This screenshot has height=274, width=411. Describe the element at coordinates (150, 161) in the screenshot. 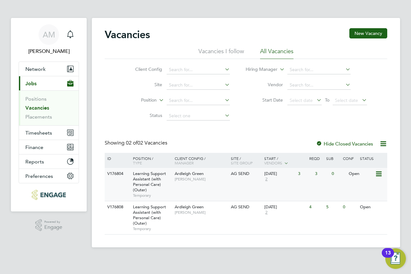

I see `div: Position /` at that location.